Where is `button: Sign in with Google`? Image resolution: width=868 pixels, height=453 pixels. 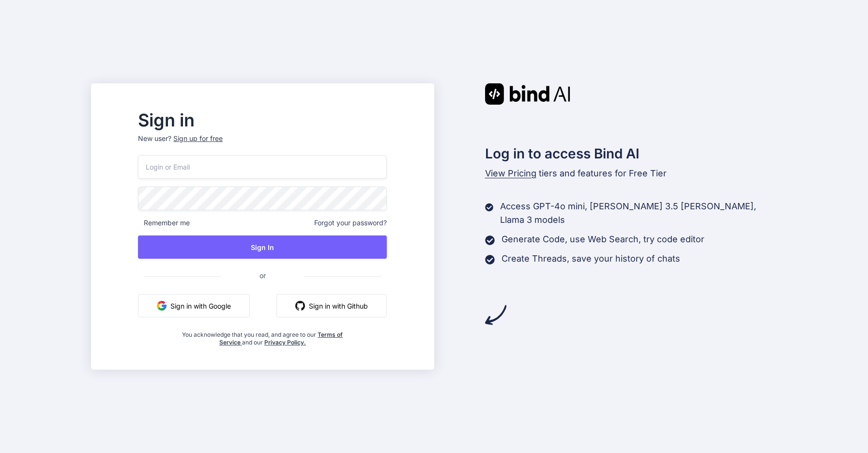 button: Sign in with Google is located at coordinates (193, 306).